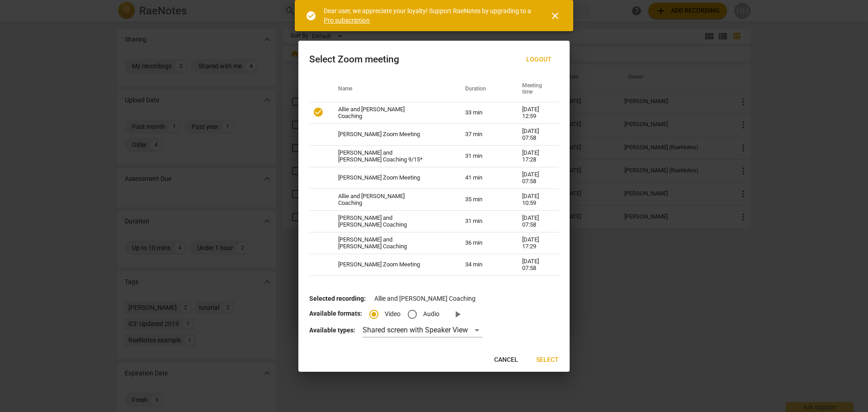 Image resolution: width=868 pixels, height=412 pixels. I want to click on span: close, so click(555, 16).